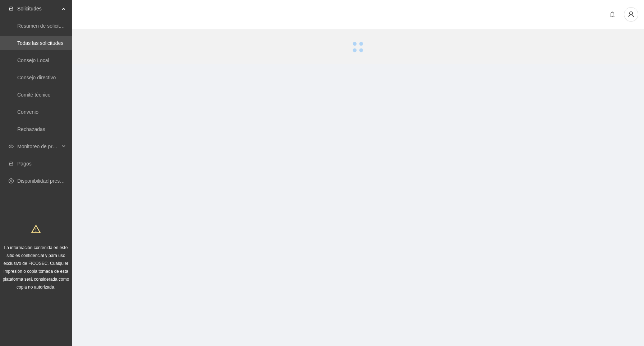 Image resolution: width=644 pixels, height=346 pixels. I want to click on span: user, so click(631, 14).